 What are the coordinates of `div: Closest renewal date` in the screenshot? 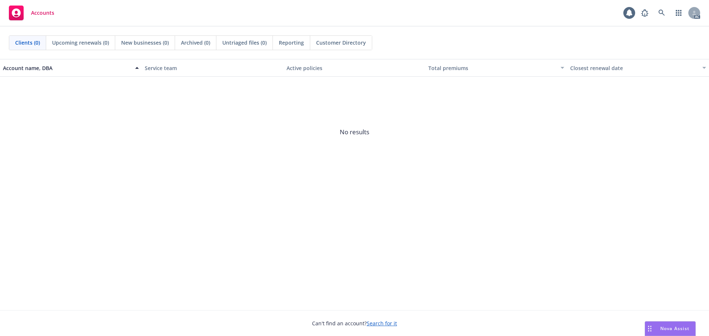 It's located at (634, 68).